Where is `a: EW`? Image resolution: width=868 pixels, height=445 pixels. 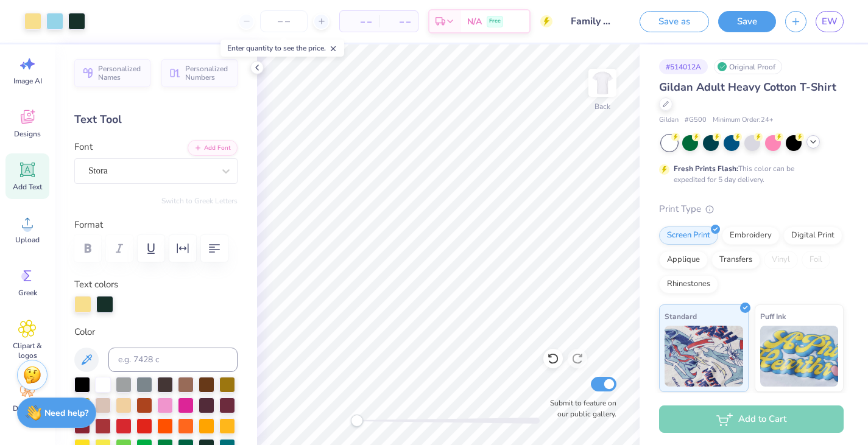 a: EW is located at coordinates (830, 21).